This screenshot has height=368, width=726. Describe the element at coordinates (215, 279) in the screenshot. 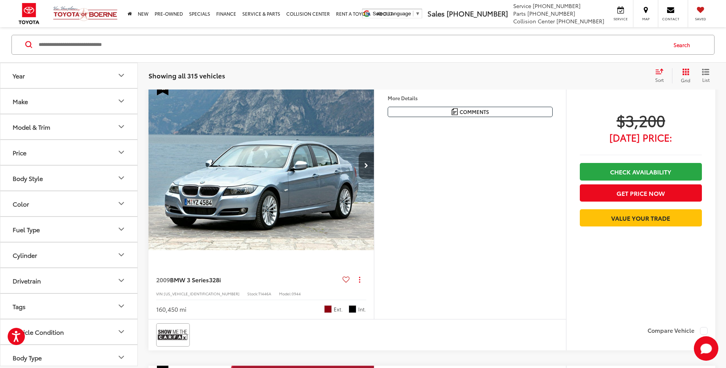

I see `span: 328i` at that location.